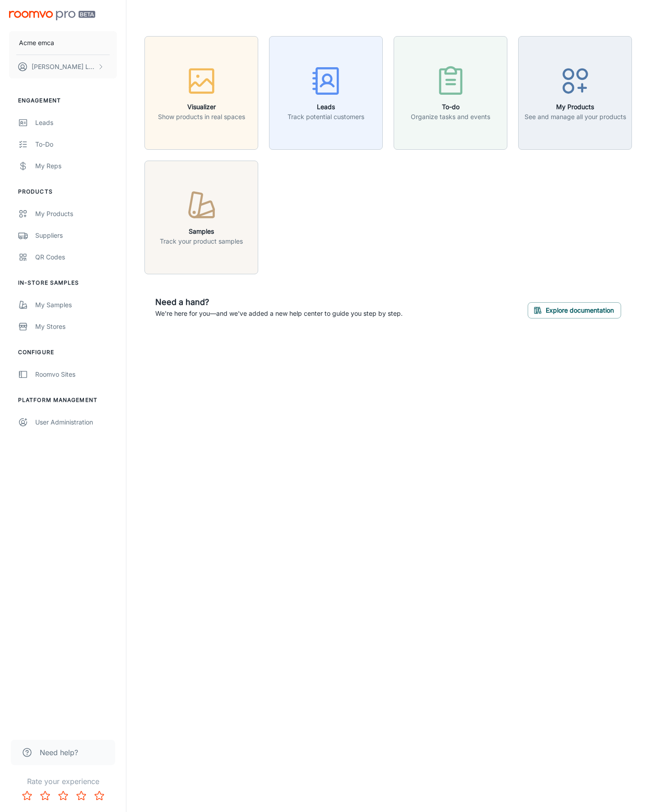 This screenshot has width=650, height=812. I want to click on button: Acme emca, so click(63, 43).